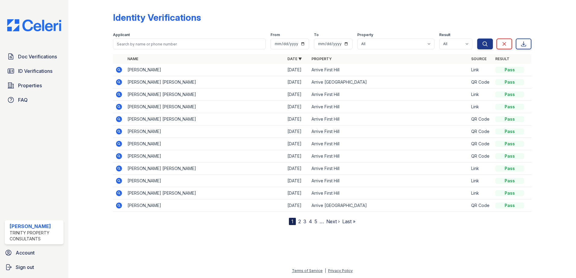  I want to click on a: Privacy Policy, so click(340, 271).